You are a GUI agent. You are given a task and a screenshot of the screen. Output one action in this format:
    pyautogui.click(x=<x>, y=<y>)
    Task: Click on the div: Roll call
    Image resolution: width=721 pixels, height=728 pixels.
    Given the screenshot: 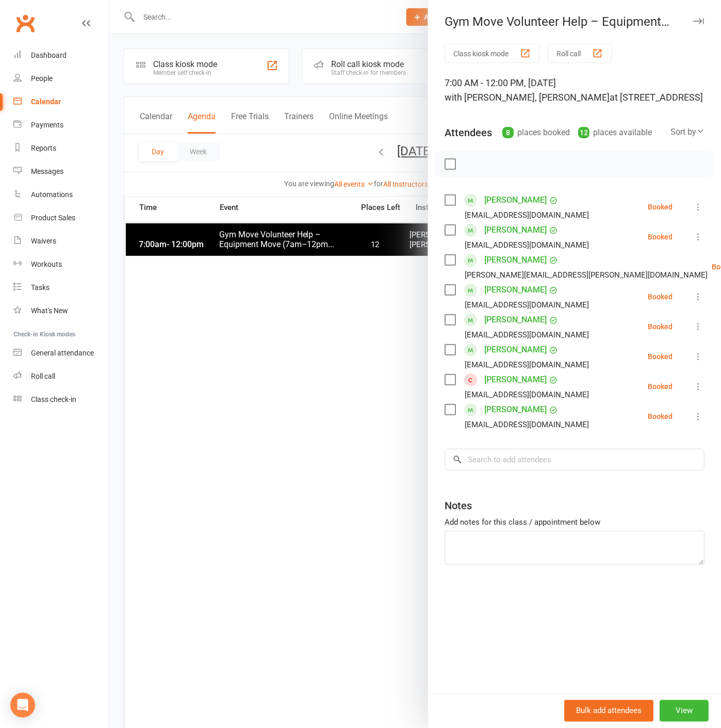 What is the action you would take?
    pyautogui.click(x=43, y=377)
    